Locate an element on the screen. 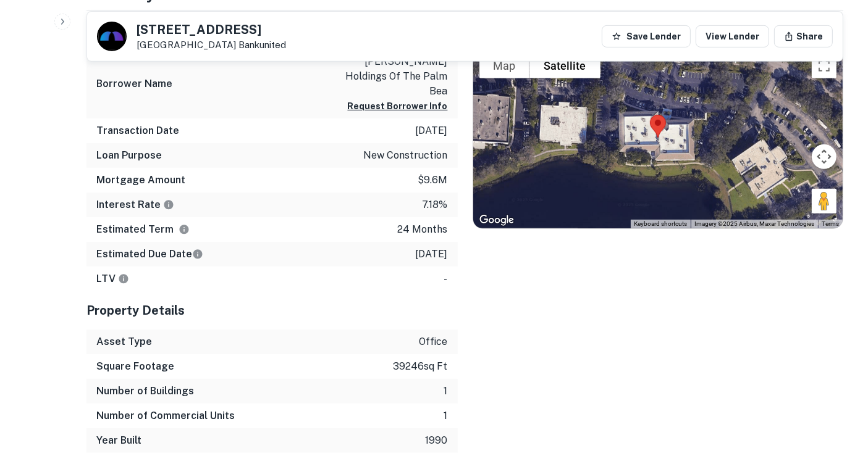  a: Open this area in Google Maps (opens a new window) is located at coordinates (497, 221).